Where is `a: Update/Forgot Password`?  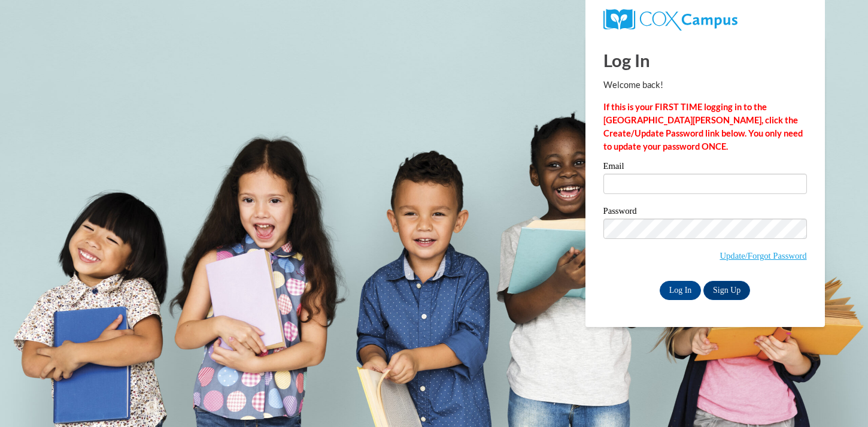 a: Update/Forgot Password is located at coordinates (762, 256).